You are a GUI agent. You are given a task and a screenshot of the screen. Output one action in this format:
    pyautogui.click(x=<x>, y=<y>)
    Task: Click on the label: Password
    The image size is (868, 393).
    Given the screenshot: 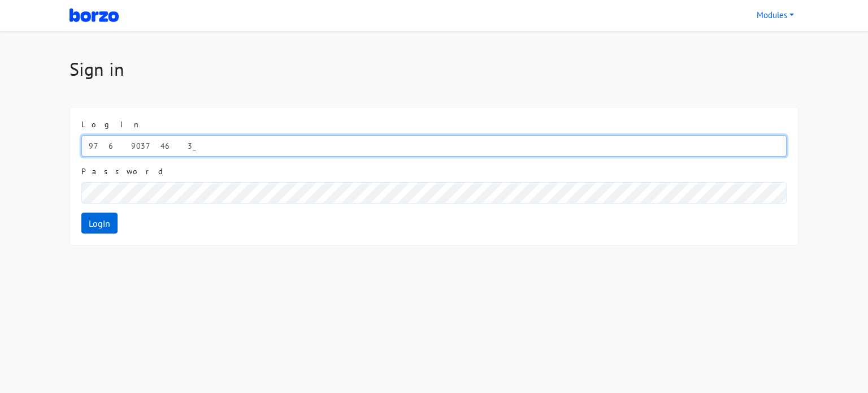 What is the action you would take?
    pyautogui.click(x=122, y=172)
    